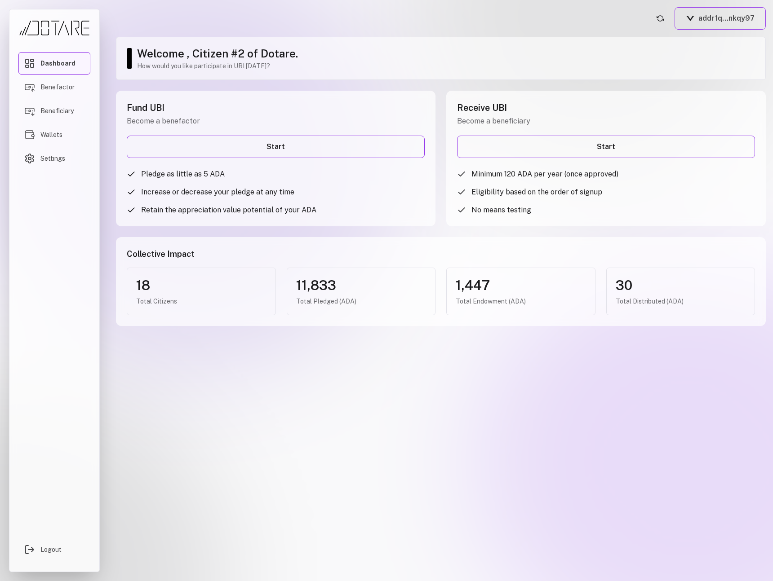  What do you see at coordinates (229, 210) in the screenshot?
I see `span: Retain the appreciation value potential of your ADA` at bounding box center [229, 210].